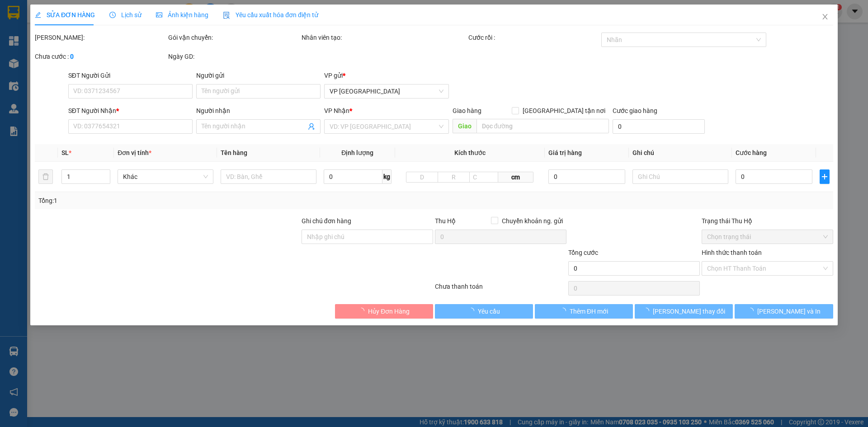 This screenshot has width=868, height=427. Describe the element at coordinates (824, 177) in the screenshot. I see `button: plus` at that location.